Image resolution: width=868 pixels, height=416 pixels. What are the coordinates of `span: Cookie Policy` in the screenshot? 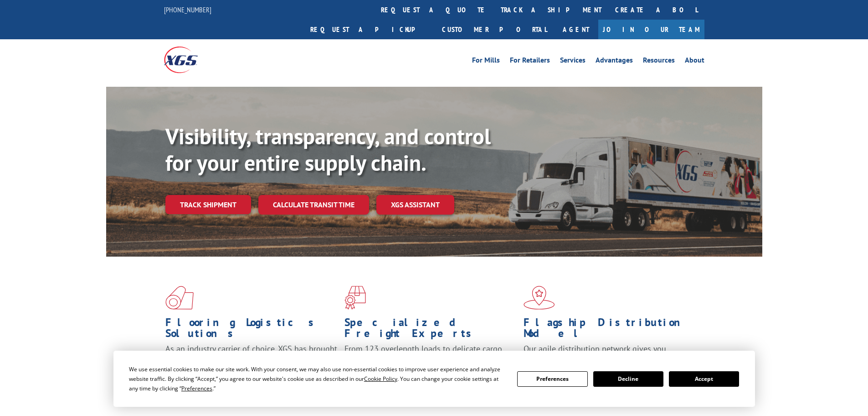 It's located at (381, 378).